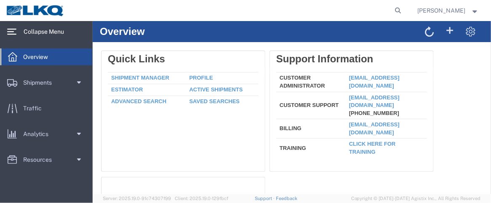 The width and height of the screenshot is (491, 203). I want to click on div: Quick Links, so click(91, 38).